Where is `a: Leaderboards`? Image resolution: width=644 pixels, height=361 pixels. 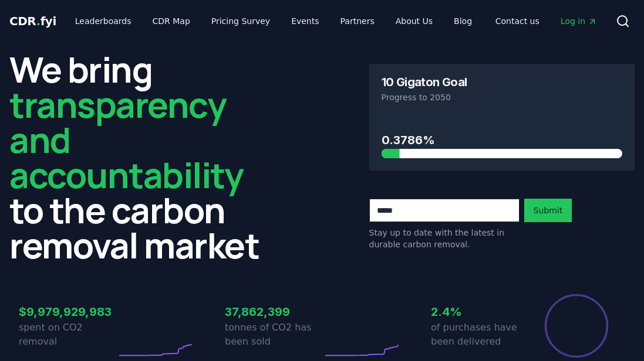 a: Leaderboards is located at coordinates (104, 21).